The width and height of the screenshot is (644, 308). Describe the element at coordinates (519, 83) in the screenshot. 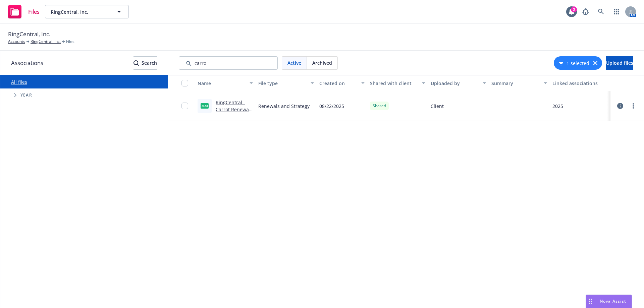

I see `button: Summary` at that location.